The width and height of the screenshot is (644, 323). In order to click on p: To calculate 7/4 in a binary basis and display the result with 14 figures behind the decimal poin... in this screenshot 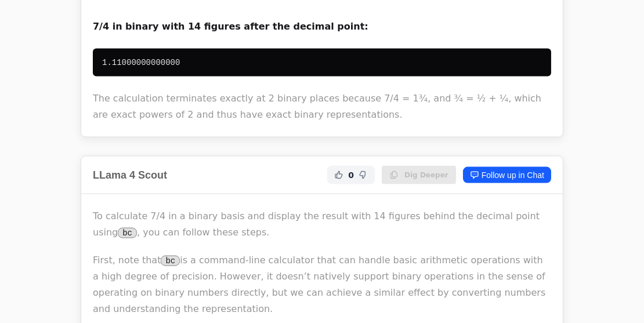, I will do `click(322, 224)`.